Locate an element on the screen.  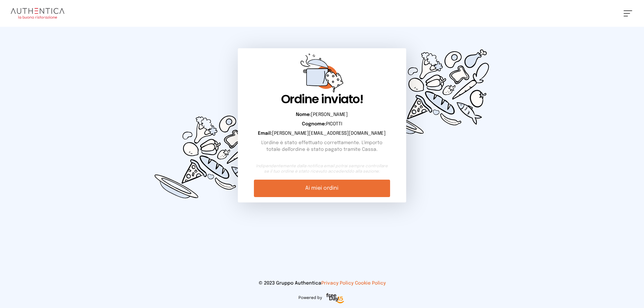
p: © 2023 Gruppo Authentica is located at coordinates (322, 283).